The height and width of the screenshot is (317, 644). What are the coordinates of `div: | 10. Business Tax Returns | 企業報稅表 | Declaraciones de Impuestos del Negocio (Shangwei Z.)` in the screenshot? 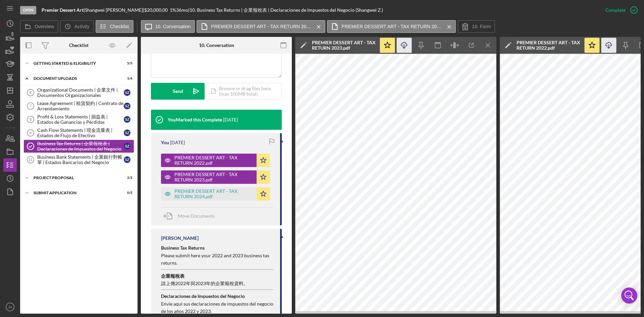 It's located at (286, 10).